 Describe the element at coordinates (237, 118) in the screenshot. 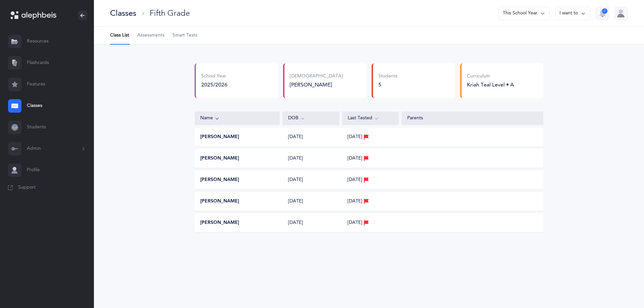

I see `div: Name` at that location.